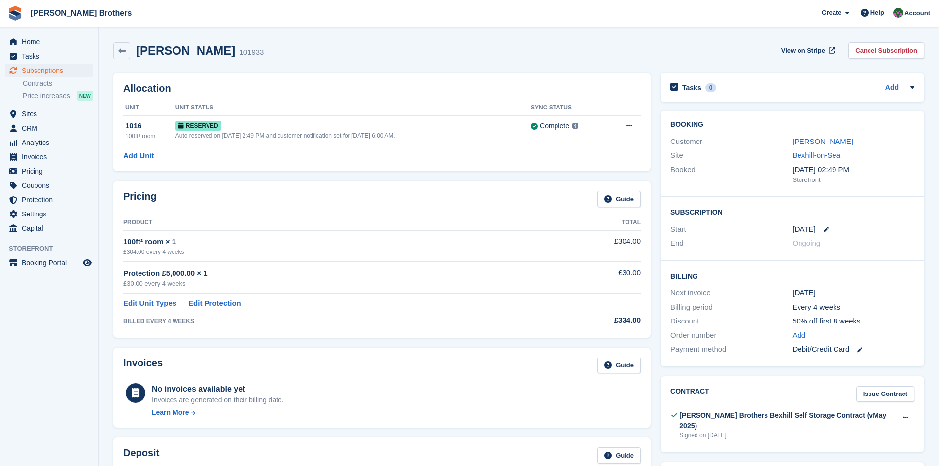  Describe the element at coordinates (803, 51) in the screenshot. I see `span: View on Stripe` at that location.